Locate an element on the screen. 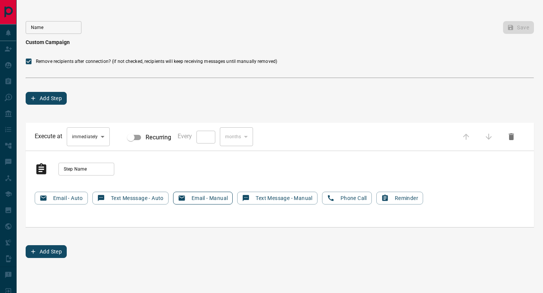  button: Phone Call is located at coordinates (347, 198).